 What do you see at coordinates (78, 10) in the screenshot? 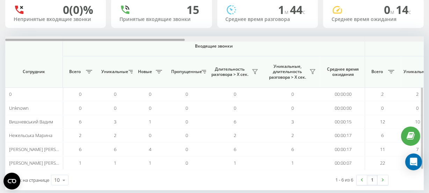
I see `div: 0 (0)%` at bounding box center [78, 10].